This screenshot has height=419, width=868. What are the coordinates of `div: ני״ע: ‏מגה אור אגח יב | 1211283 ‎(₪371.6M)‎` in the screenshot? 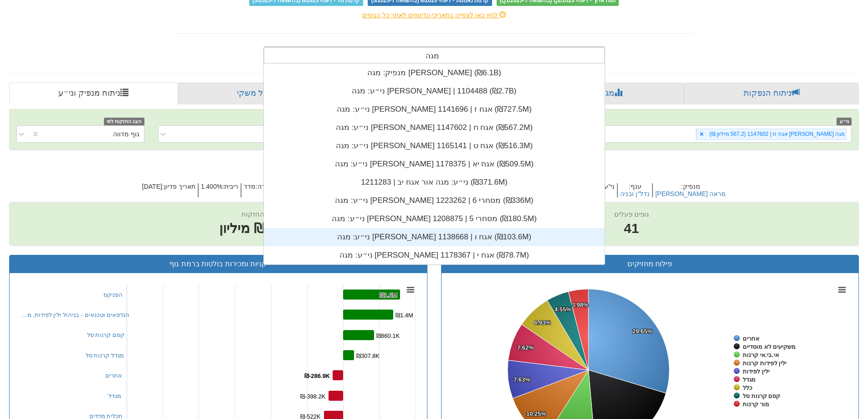 It's located at (434, 182).